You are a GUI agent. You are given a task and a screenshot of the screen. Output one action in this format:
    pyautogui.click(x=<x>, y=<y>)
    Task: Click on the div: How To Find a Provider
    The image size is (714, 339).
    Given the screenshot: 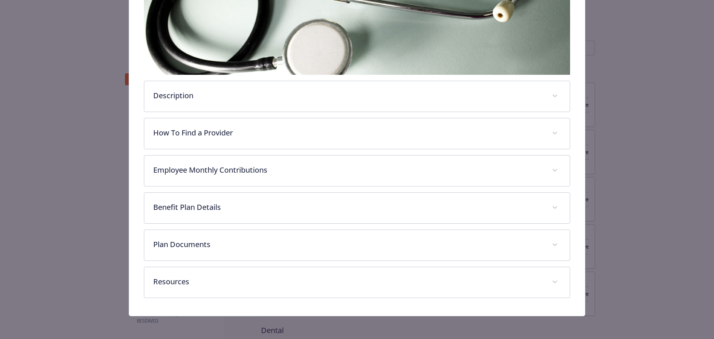 What is the action you would take?
    pyautogui.click(x=357, y=133)
    